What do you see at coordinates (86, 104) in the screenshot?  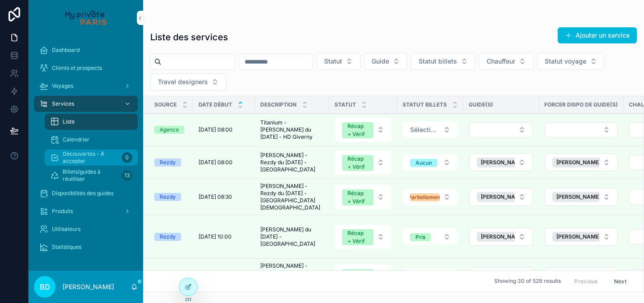 I see `a: Services` at bounding box center [86, 104].